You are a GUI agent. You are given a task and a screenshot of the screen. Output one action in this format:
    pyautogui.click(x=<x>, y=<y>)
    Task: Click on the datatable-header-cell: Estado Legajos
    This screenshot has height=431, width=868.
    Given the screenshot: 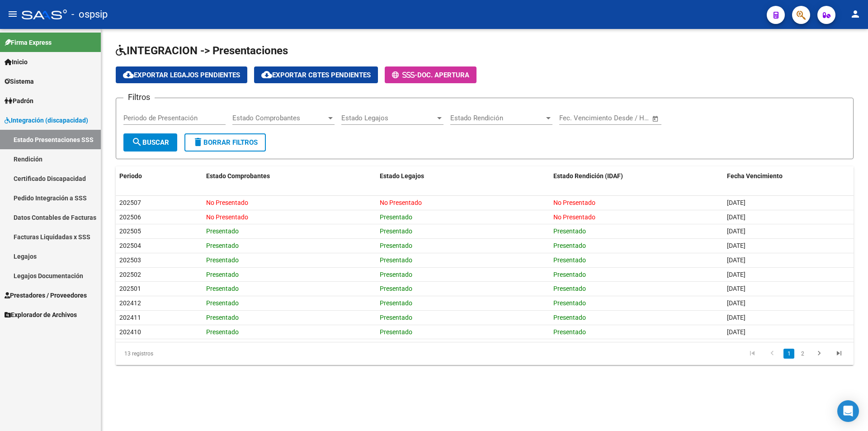 What is the action you would take?
    pyautogui.click(x=463, y=176)
    